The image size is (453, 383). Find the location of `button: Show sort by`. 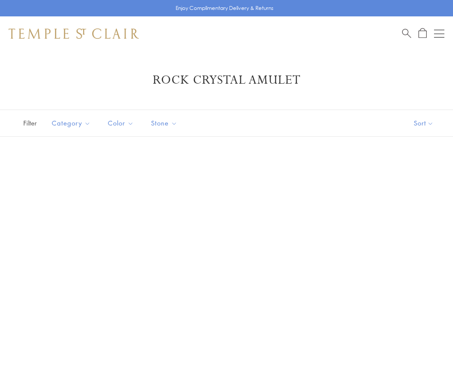

button: Show sort by is located at coordinates (423, 123).